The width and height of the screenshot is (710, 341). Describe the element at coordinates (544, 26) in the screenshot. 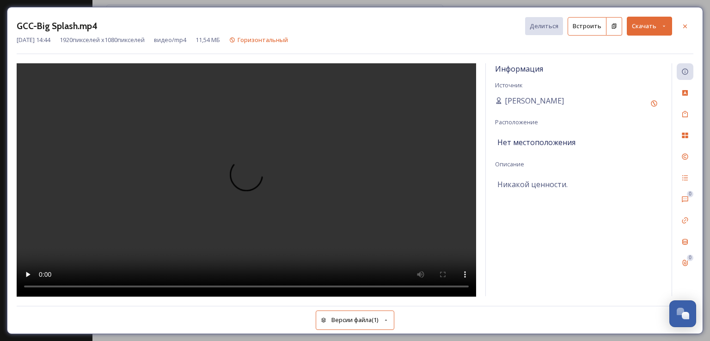

I see `button: Делиться` at that location.